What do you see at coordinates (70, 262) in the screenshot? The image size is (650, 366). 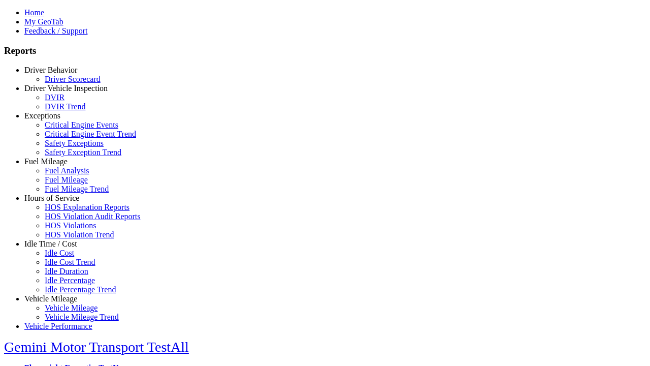 I see `a: Idle Cost Trend` at bounding box center [70, 262].